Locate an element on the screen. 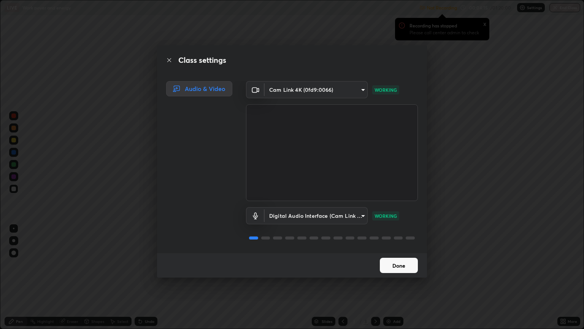 This screenshot has width=584, height=329. button: Done is located at coordinates (399, 265).